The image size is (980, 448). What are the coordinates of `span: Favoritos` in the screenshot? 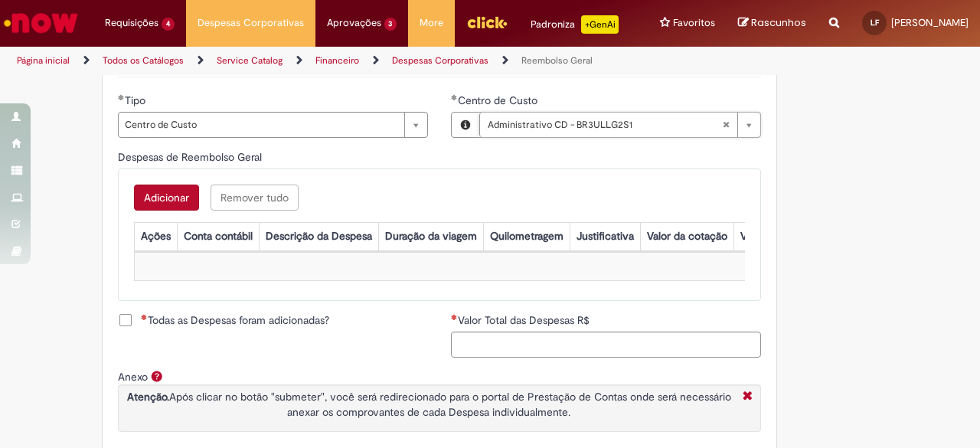 It's located at (693, 23).